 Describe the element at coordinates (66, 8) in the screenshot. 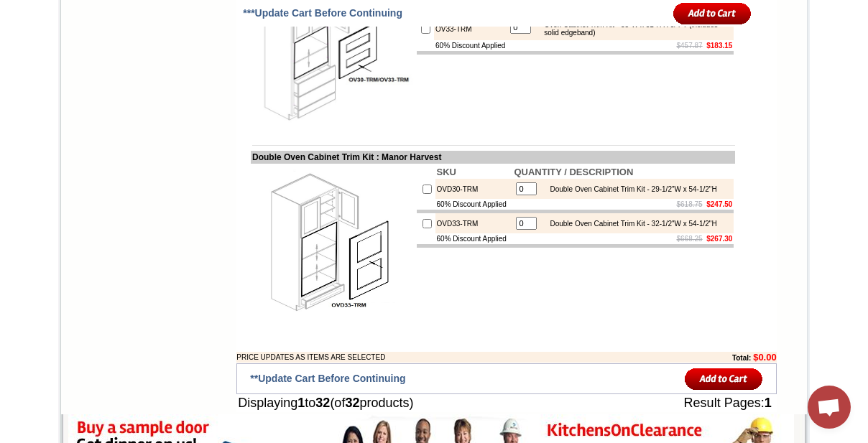

I see `a: Price Sheet View in PDF Format` at that location.